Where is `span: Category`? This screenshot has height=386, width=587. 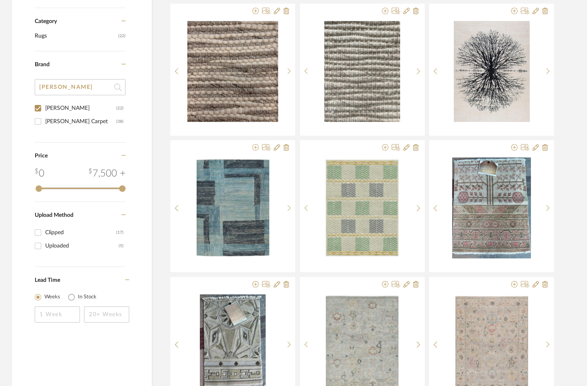
span: Category is located at coordinates (46, 21).